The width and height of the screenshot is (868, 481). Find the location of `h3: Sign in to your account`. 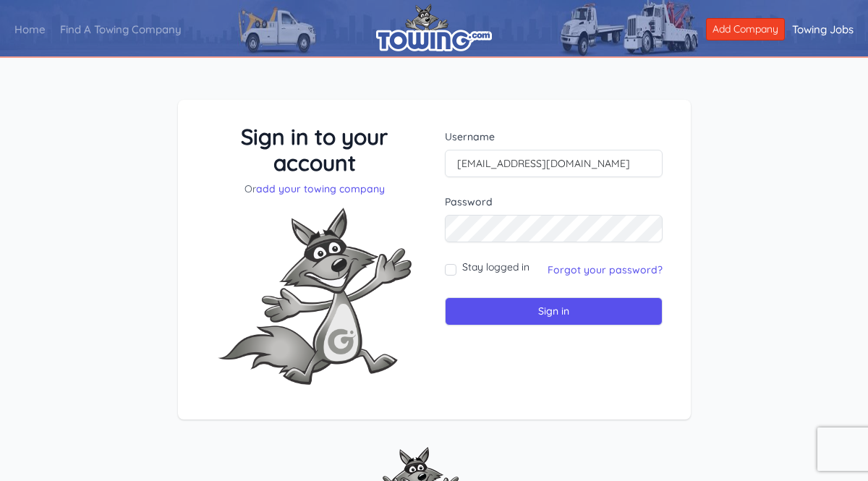

h3: Sign in to your account is located at coordinates (314, 150).